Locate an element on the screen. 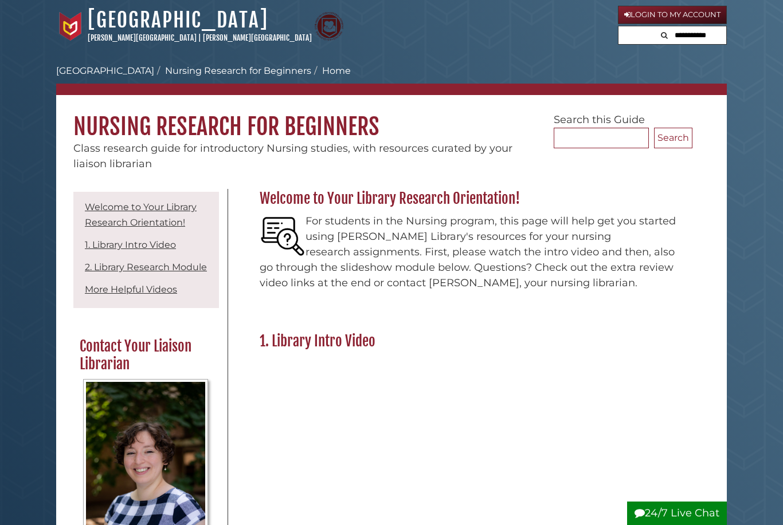 The image size is (783, 525). img: 5cIFD-9dGB5JWVjzsd9D9VdP5p9BLCtDKbEyXBy-WDhgezHPzz9geOY8lk5ZIa0kxwiMR7iIVRS_93UxclQwkhBkFhSk7m_D8... is located at coordinates (282, 237).